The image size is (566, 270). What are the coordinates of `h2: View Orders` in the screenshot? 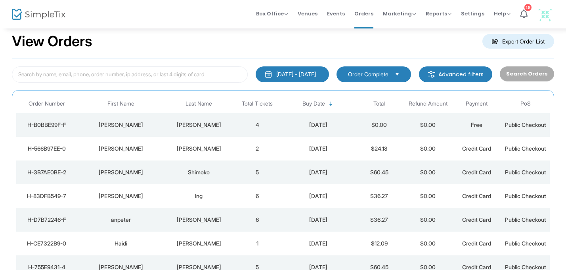 It's located at (52, 42).